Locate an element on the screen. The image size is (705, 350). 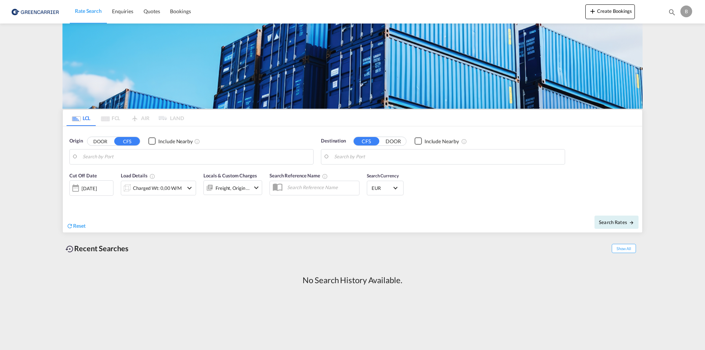
span: Bookings is located at coordinates (180, 11).